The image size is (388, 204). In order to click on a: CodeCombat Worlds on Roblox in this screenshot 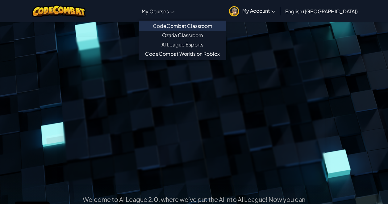, I will do `click(183, 54)`.